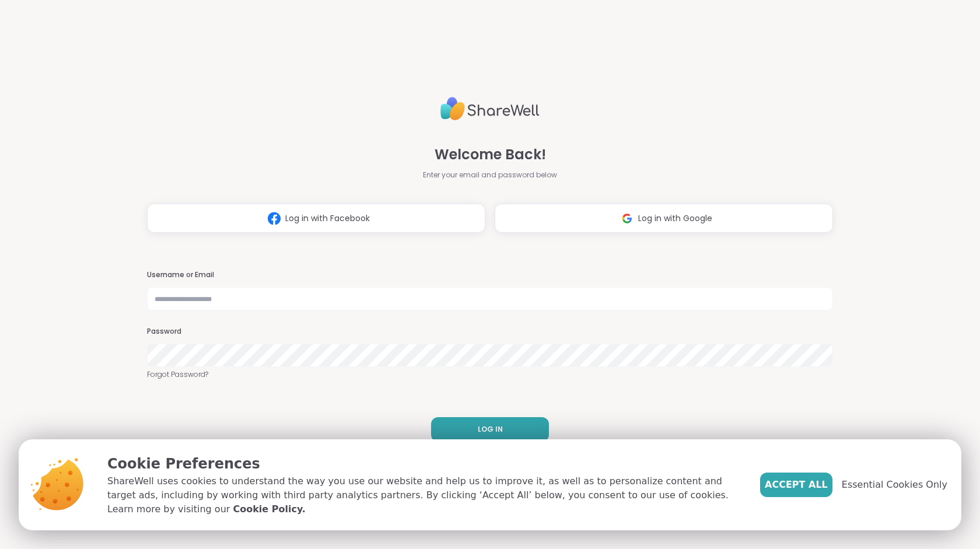 Image resolution: width=980 pixels, height=549 pixels. What do you see at coordinates (490, 429) in the screenshot?
I see `button: LOG IN` at bounding box center [490, 429].